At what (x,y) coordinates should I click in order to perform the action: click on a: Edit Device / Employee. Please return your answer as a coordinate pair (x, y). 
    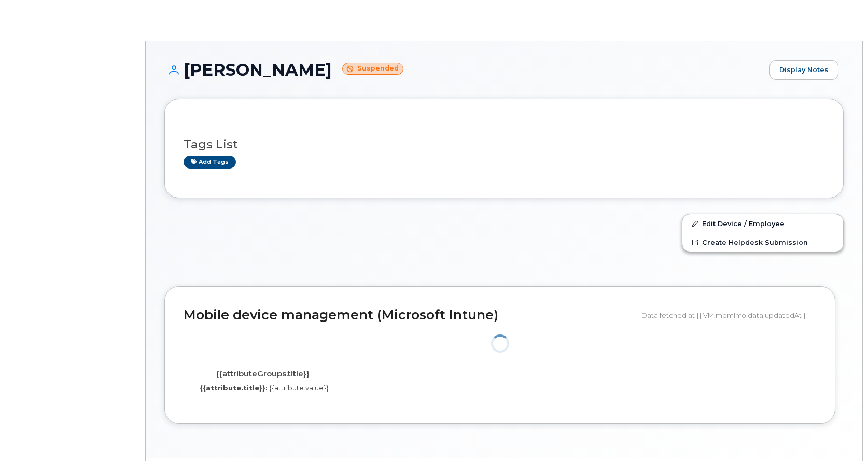
    Looking at the image, I should click on (763, 223).